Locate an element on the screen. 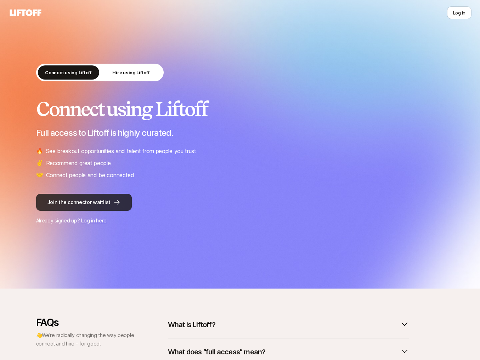  p: Connect using Liftoff is located at coordinates (68, 73).